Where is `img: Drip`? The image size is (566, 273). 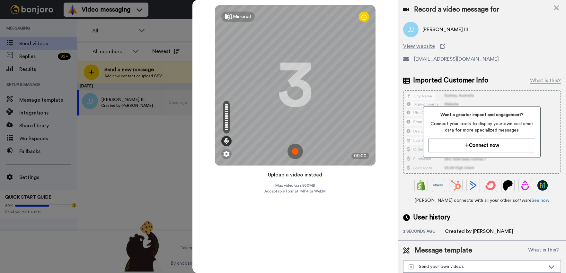
img: Drip is located at coordinates (525, 186).